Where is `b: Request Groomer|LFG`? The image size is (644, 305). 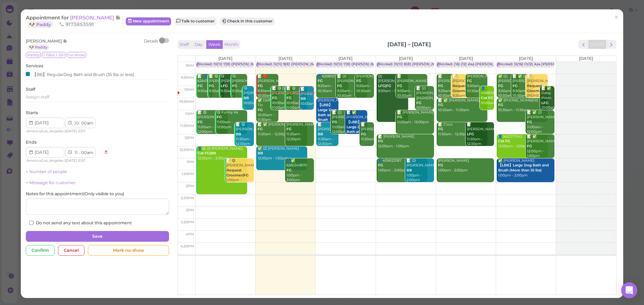 b: Request Groomer|LFG is located at coordinates (464, 88).